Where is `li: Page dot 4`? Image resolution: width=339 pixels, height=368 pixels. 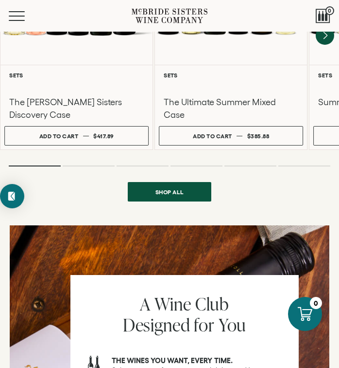
li: Page dot 4 is located at coordinates (196, 166).